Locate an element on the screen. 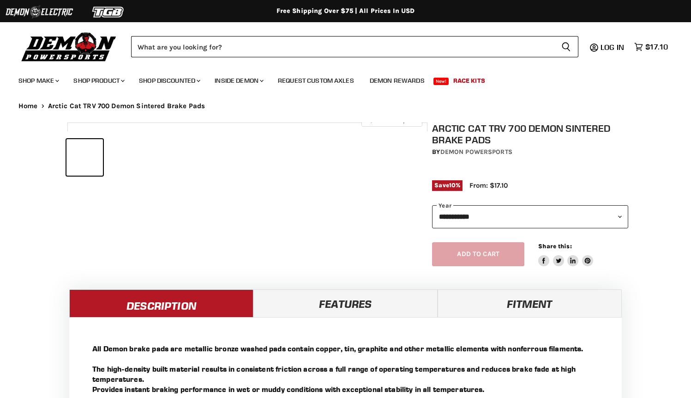 This screenshot has width=691, height=398. img: Demon Electric Logo 2 is located at coordinates (39, 12).